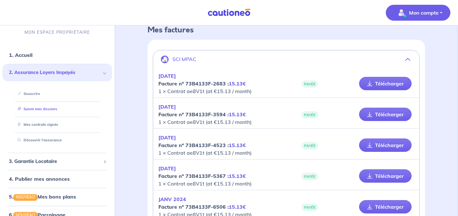 Image resolution: width=458 pixels, height=216 pixels. Describe the element at coordinates (229, 12) in the screenshot. I see `img: Cautioneo` at that location.